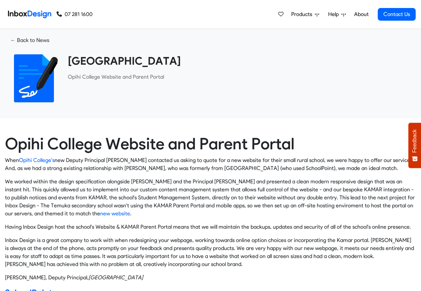 The height and width of the screenshot is (291, 421). What do you see at coordinates (210, 144) in the screenshot?
I see `h1: Opihi College Website and Parent Portal` at bounding box center [210, 144].